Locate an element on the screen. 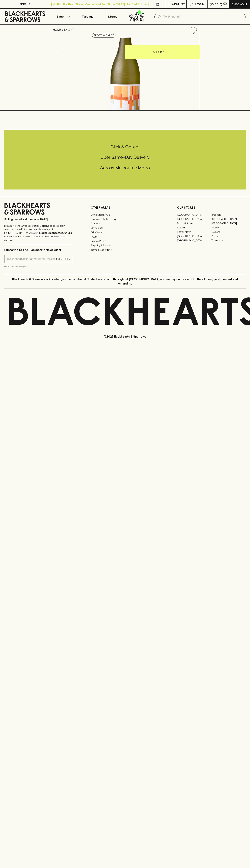 This screenshot has height=868, width=250. p: We will never spam you is located at coordinates (39, 267).